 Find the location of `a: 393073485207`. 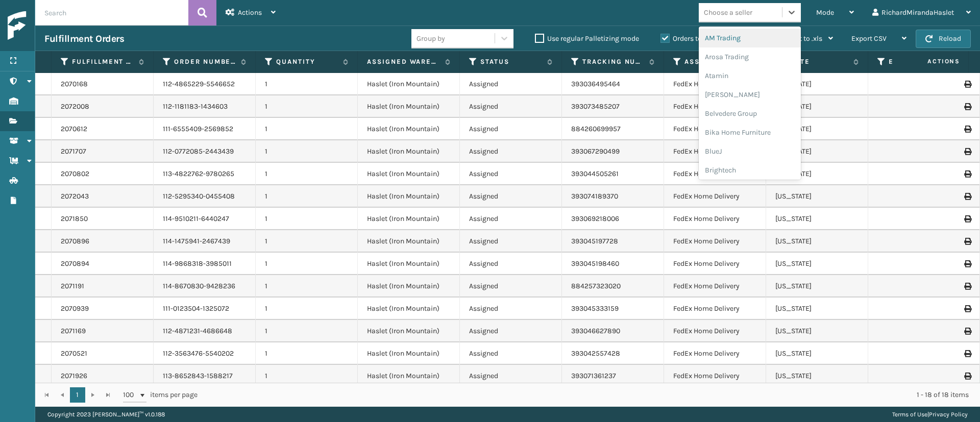

a: 393073485207 is located at coordinates (595, 106).